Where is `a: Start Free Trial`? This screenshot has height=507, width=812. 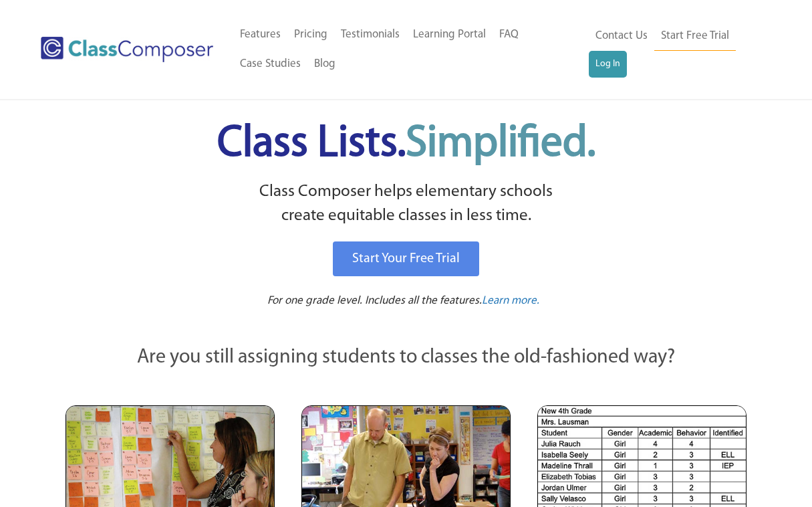
a: Start Free Trial is located at coordinates (695, 36).